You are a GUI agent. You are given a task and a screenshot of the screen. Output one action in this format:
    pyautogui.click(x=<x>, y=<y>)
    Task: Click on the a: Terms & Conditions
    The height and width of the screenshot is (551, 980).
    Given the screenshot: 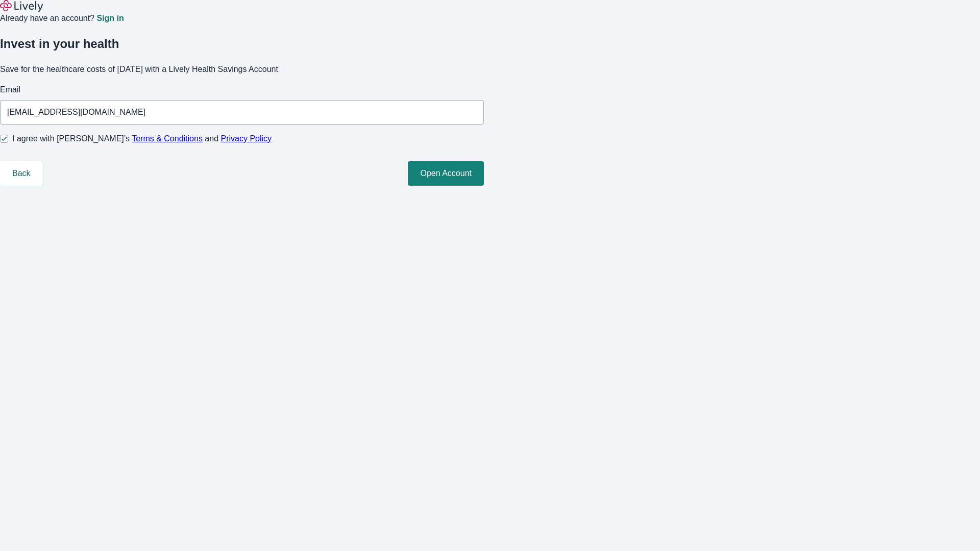 What is the action you would take?
    pyautogui.click(x=167, y=138)
    